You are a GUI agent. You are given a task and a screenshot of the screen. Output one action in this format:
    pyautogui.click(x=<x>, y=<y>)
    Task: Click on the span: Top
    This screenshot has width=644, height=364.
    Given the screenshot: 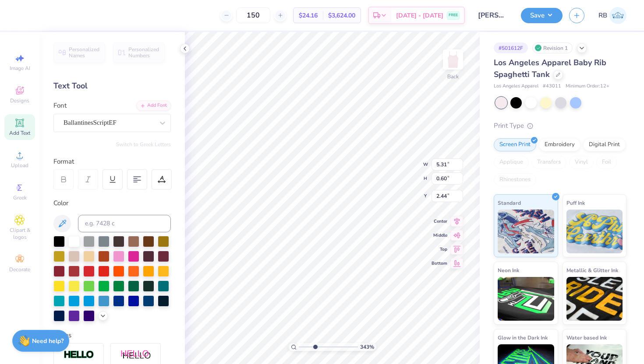 What is the action you would take?
    pyautogui.click(x=439, y=250)
    